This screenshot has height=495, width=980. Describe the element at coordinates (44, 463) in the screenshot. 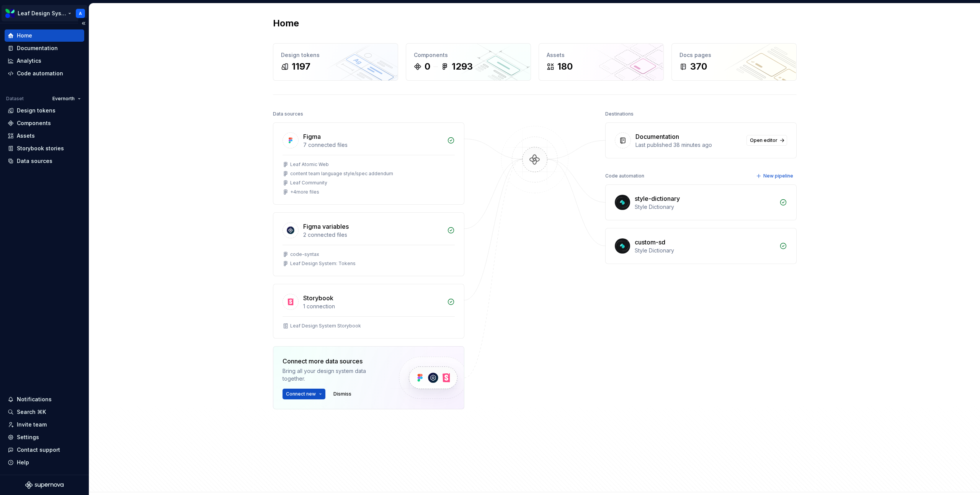

I see `button: Help` at that location.